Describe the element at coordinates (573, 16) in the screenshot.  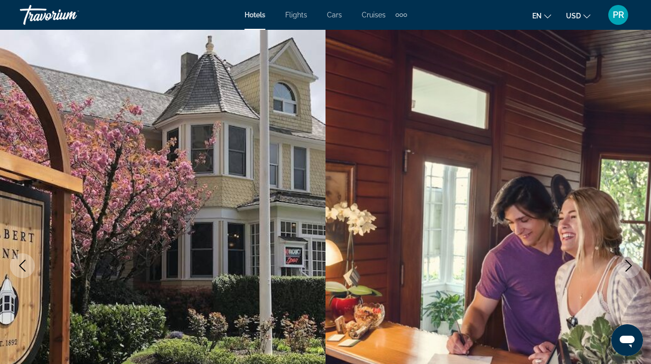
I see `span: USD` at that location.